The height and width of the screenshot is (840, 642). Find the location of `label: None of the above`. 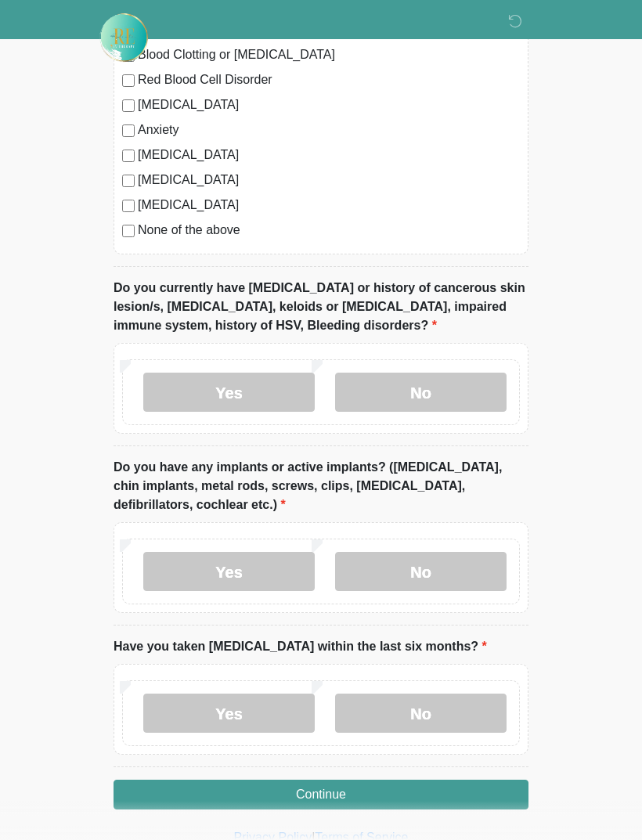

label: None of the above is located at coordinates (329, 230).